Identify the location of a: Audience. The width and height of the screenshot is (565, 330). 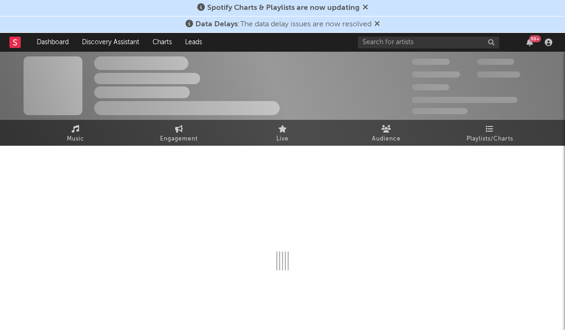
(386, 133).